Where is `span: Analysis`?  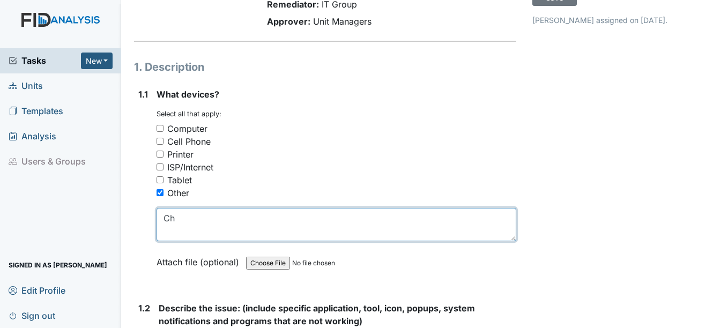
span: Analysis is located at coordinates (32, 136).